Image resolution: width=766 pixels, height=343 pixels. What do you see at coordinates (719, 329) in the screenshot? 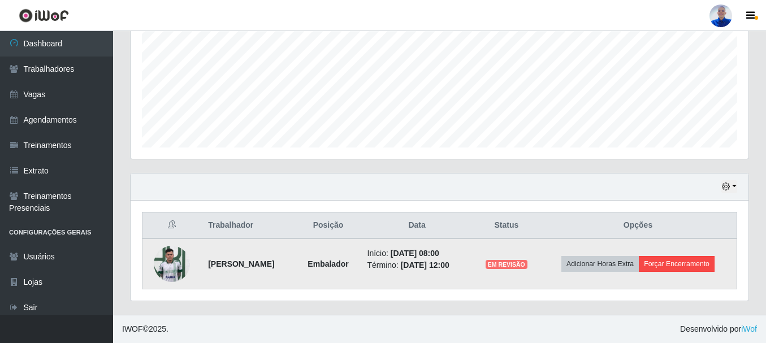
I see `span: Desenvolvido por` at bounding box center [719, 329].